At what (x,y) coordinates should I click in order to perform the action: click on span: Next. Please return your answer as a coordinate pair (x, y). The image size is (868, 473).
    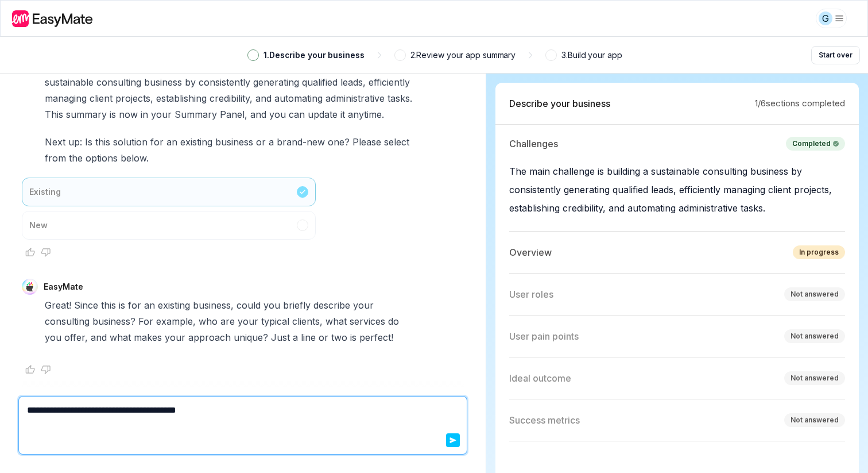
    Looking at the image, I should click on (55, 142).